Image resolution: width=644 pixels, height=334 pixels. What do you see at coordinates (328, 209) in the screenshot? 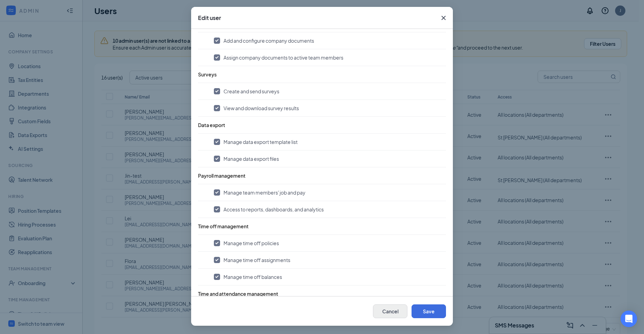
I see `button: Access to reports, dashboards, and analytics` at bounding box center [328, 209].